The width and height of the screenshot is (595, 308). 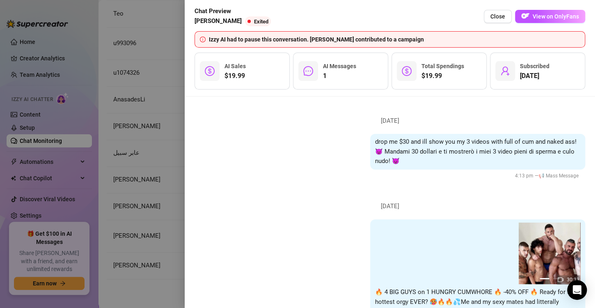 I want to click on span: 📢 Mass Message, so click(x=558, y=176).